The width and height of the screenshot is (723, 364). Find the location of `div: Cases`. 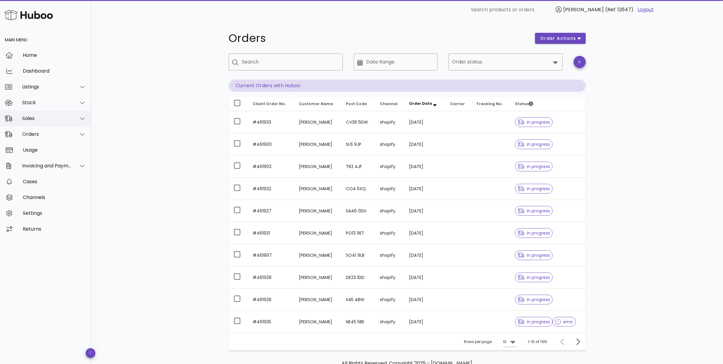

div: Cases is located at coordinates (54, 181).